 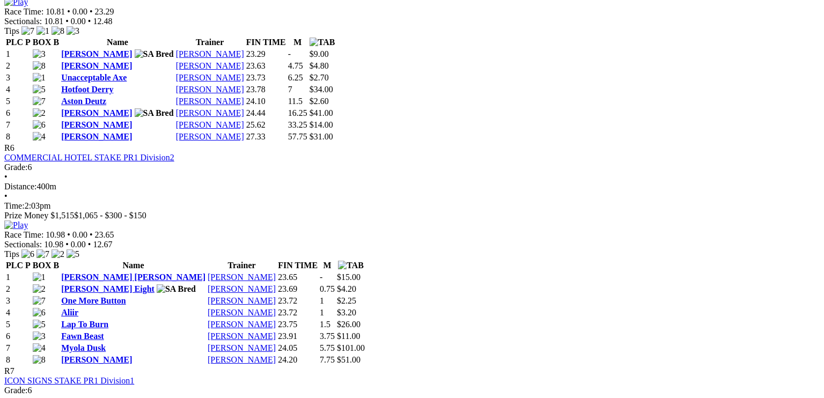 I want to click on span: 12.67, so click(x=103, y=244).